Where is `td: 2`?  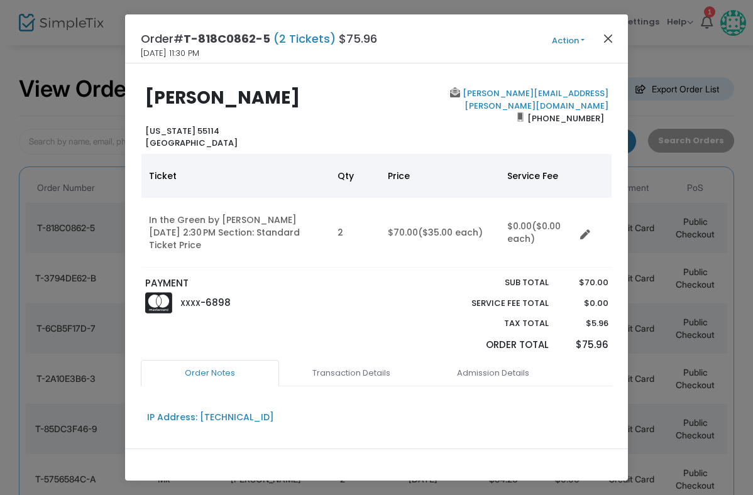 td: 2 is located at coordinates (355, 233).